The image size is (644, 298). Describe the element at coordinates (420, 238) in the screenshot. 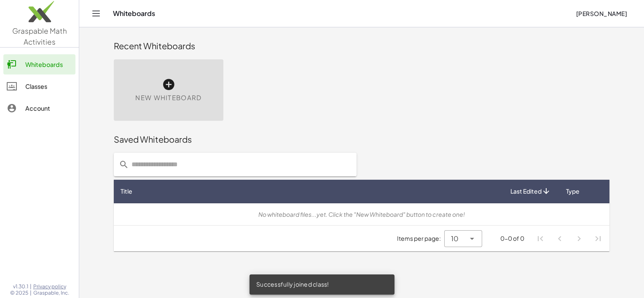

I see `span: Items per page:` at that location.